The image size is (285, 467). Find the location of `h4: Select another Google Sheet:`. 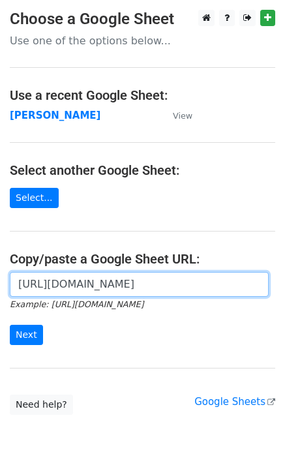

h4: Select another Google Sheet: is located at coordinates (142, 170).